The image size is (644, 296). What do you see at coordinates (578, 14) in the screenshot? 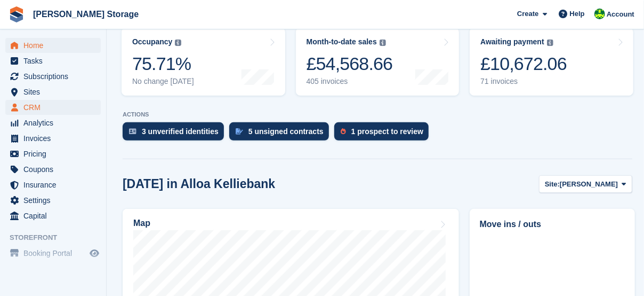
I see `span: Help` at bounding box center [578, 14].